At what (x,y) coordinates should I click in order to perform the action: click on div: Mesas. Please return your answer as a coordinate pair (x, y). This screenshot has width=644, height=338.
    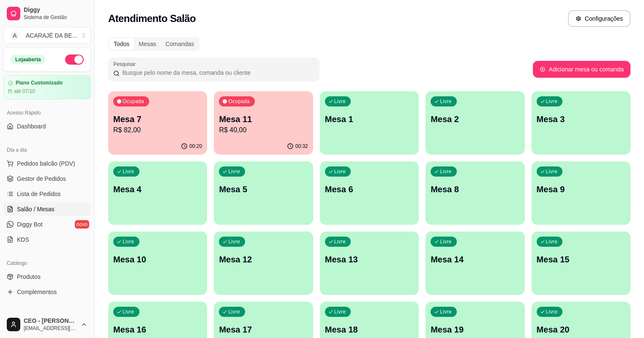
    Looking at the image, I should click on (147, 44).